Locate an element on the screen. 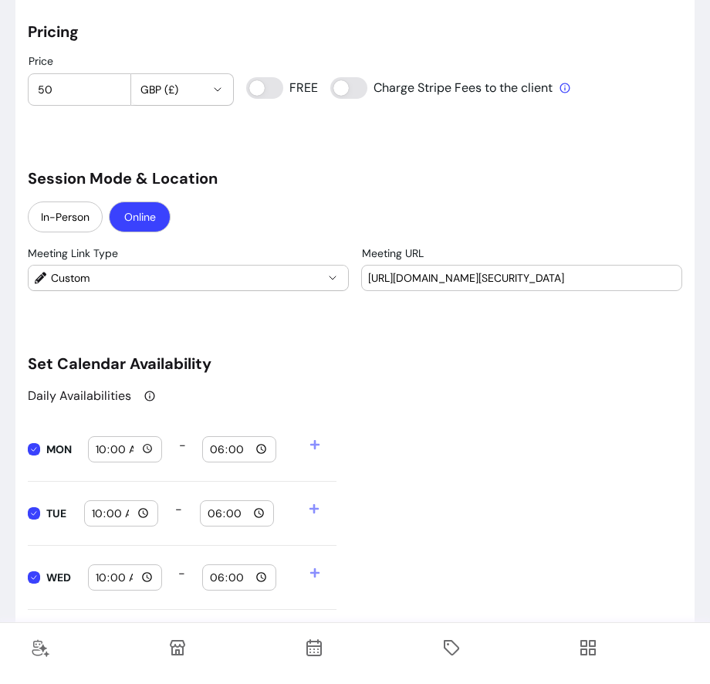 Image resolution: width=710 pixels, height=684 pixels. input: Charge Stripe Fees to the client is located at coordinates (442, 88).